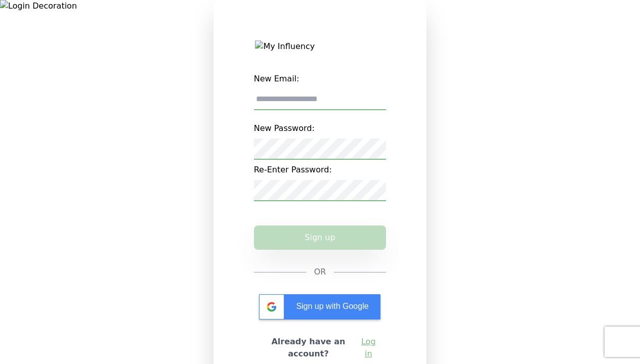 This screenshot has width=640, height=364. I want to click on img: My Influency, so click(319, 47).